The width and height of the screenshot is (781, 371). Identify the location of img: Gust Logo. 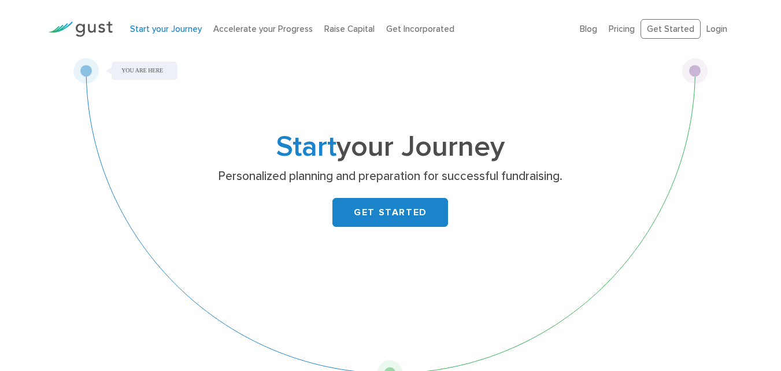
(80, 29).